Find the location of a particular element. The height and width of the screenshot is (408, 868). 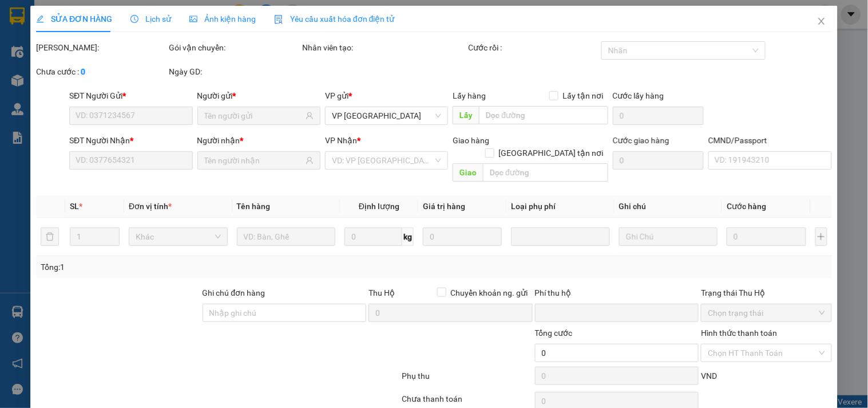

th: Ghi chú is located at coordinates (668, 206).